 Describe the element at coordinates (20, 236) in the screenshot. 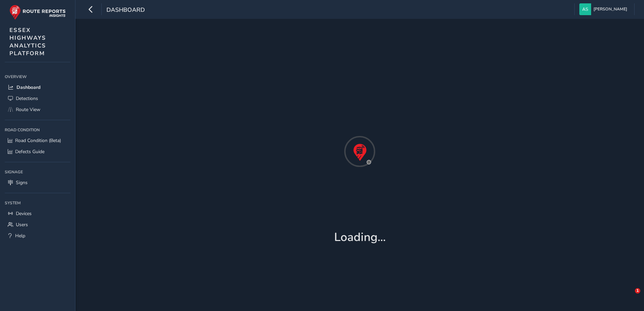

I see `span: Help` at that location.